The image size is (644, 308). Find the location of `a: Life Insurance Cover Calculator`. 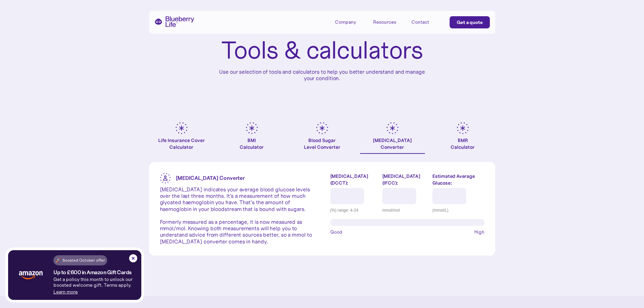

a: Life Insurance Cover Calculator is located at coordinates (181, 138).